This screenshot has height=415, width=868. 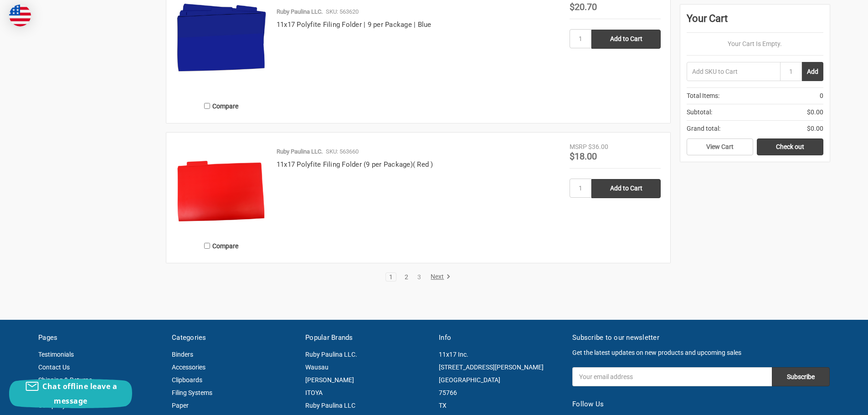 What do you see at coordinates (598, 146) in the screenshot?
I see `span: $36.00` at bounding box center [598, 146].